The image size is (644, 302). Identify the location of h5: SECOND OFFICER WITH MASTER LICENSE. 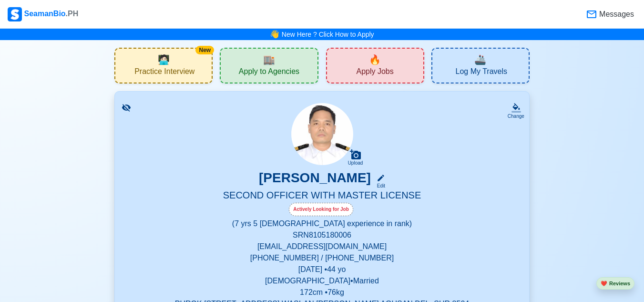
(322, 196).